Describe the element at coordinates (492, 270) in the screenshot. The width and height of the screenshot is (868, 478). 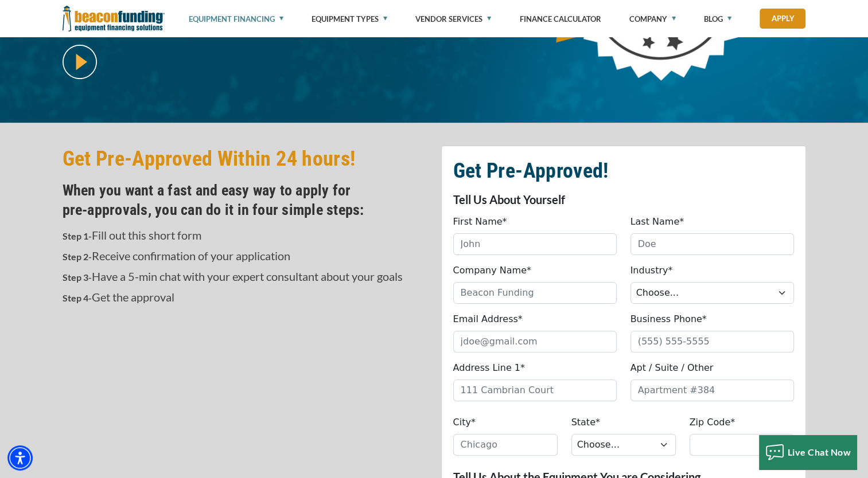
I see `label: Company Name*` at that location.